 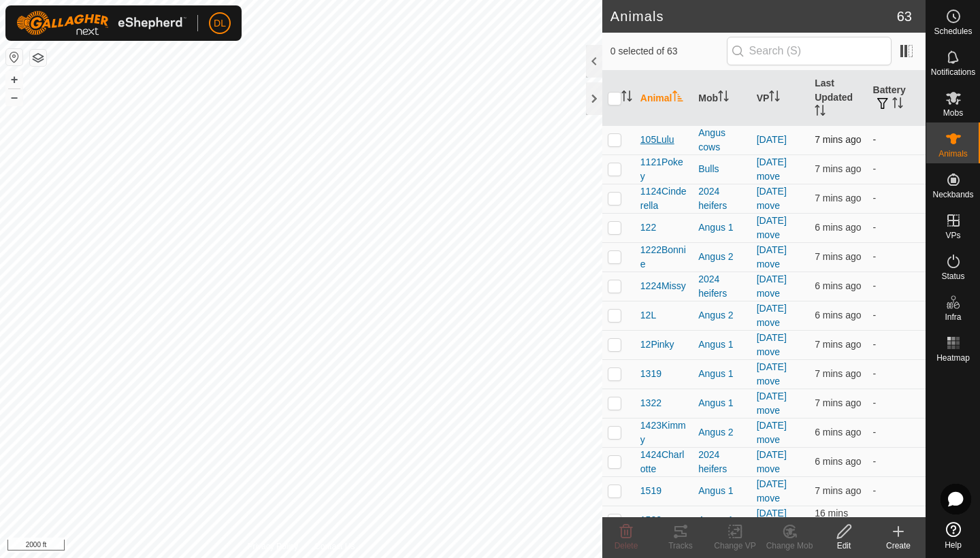 What do you see at coordinates (648, 227) in the screenshot?
I see `span: 122` at bounding box center [648, 227].